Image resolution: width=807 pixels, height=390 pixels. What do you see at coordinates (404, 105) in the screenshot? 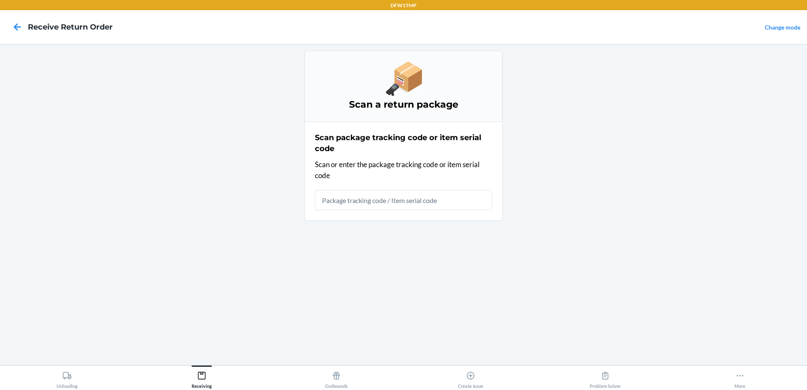
I see `h3: Scan a return package` at bounding box center [404, 105].